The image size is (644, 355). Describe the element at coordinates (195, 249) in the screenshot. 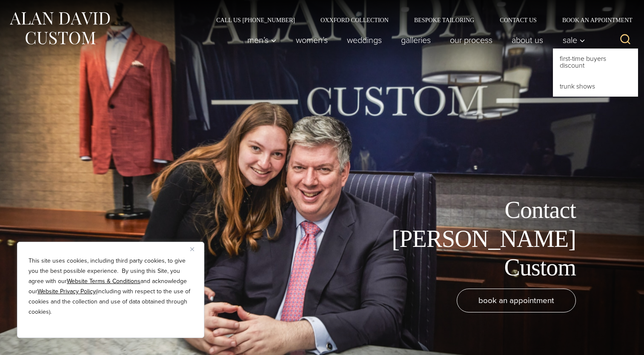

I see `button: Close` at that location.